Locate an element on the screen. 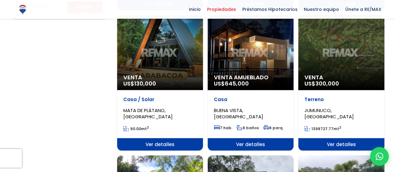 Image resolution: width=395 pixels, height=172 pixels. span: Nuestro equipo is located at coordinates (321, 9).